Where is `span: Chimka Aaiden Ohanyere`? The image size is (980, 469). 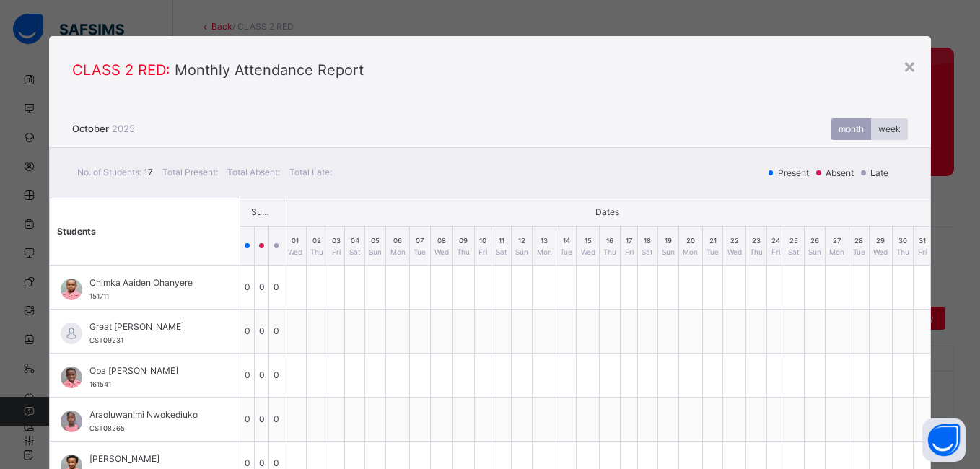
span: Chimka Aaiden Ohanyere is located at coordinates (148, 283).